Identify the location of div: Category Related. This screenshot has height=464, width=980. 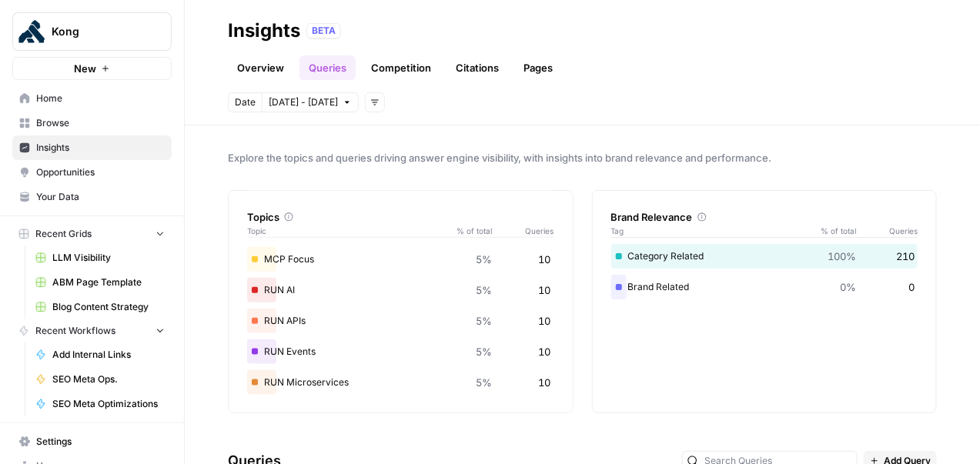
(764, 256).